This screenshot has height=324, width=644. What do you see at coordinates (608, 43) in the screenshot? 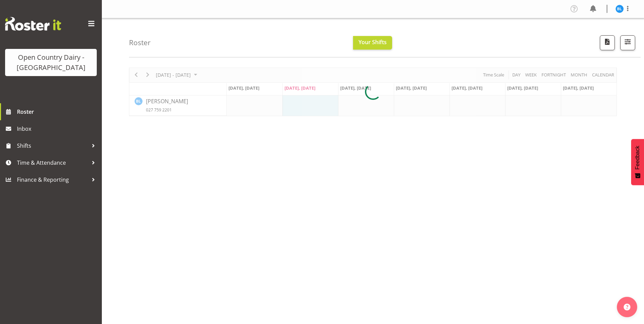
I see `button: Download a PDF of the roster according to the set date range.` at bounding box center [608, 43].